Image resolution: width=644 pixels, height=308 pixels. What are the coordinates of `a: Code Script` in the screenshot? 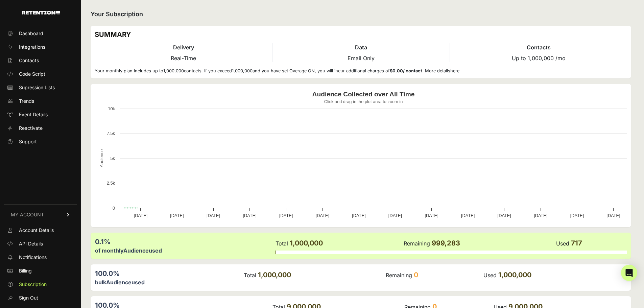 It's located at (40, 74).